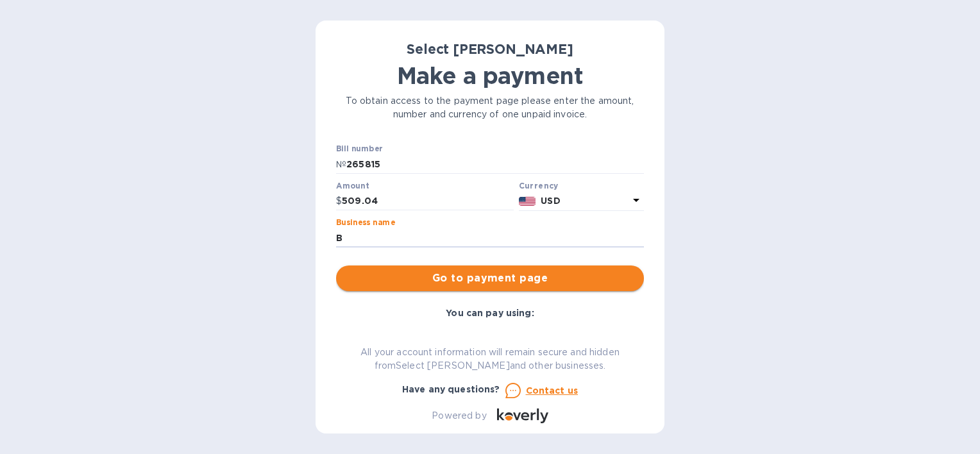  I want to click on label: Business name, so click(365, 223).